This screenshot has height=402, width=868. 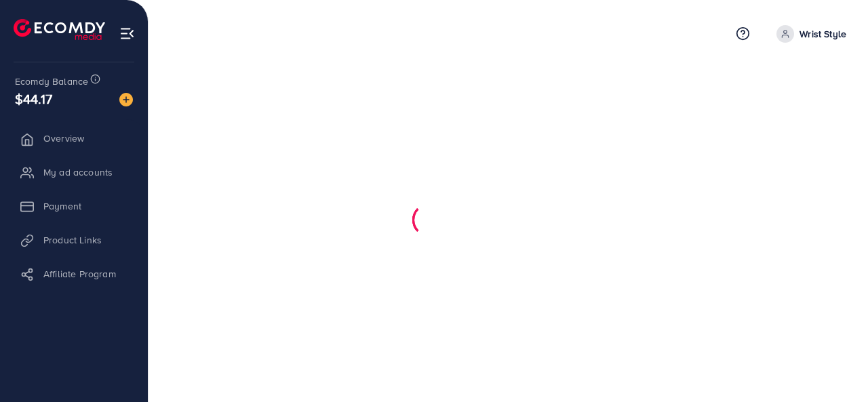 I want to click on img: menu, so click(x=127, y=34).